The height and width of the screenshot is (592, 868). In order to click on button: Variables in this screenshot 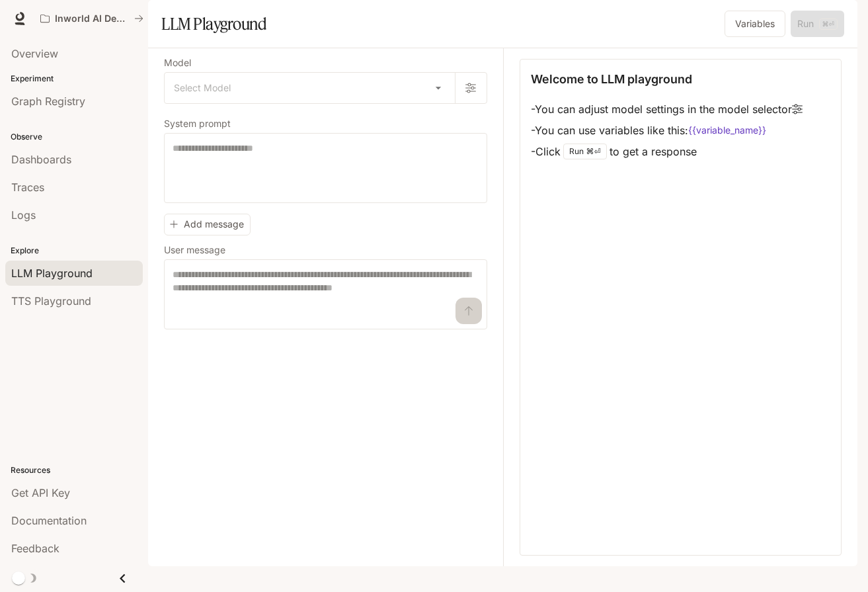, I will do `click(755, 24)`.